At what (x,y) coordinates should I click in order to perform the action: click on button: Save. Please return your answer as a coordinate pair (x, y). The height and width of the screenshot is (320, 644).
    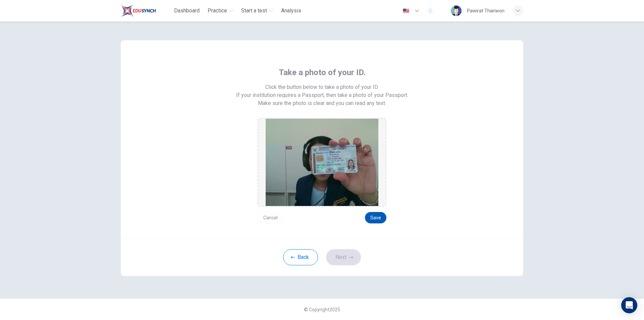
    Looking at the image, I should click on (375, 218).